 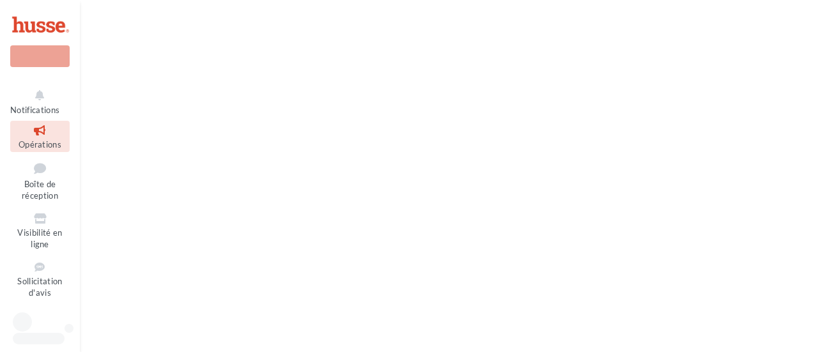 I want to click on span: Sollicitation d'avis, so click(x=40, y=287).